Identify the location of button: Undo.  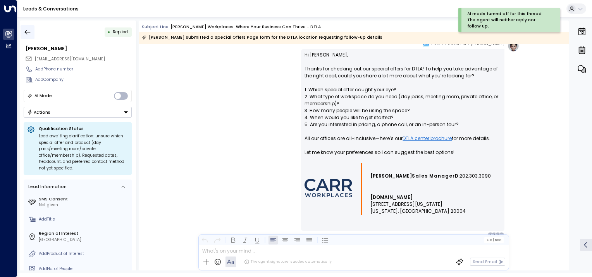
(205, 240).